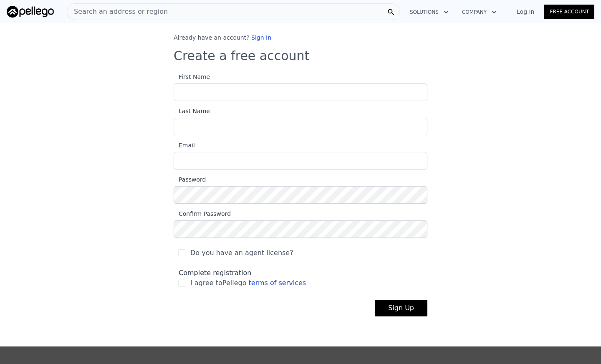 The image size is (601, 364). I want to click on input: Password, so click(300, 194).